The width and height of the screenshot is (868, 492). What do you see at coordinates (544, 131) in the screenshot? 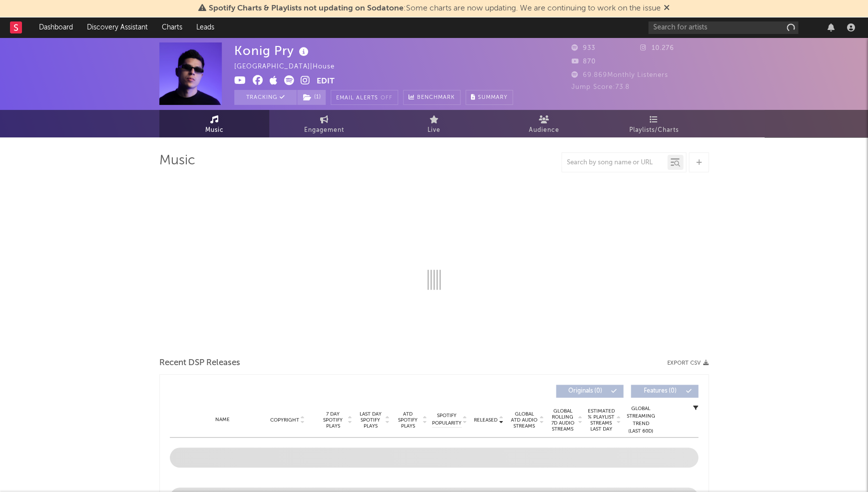
I see `span: Audience` at bounding box center [544, 131].